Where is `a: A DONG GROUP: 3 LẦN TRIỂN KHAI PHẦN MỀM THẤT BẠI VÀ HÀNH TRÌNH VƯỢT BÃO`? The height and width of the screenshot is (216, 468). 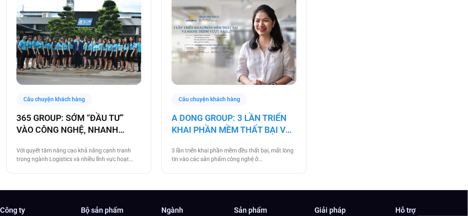 a: A DONG GROUP: 3 LẦN TRIỂN KHAI PHẦN MỀM THẤT BẠI VÀ HÀNH TRÌNH VƯỢT BÃO is located at coordinates (234, 124).